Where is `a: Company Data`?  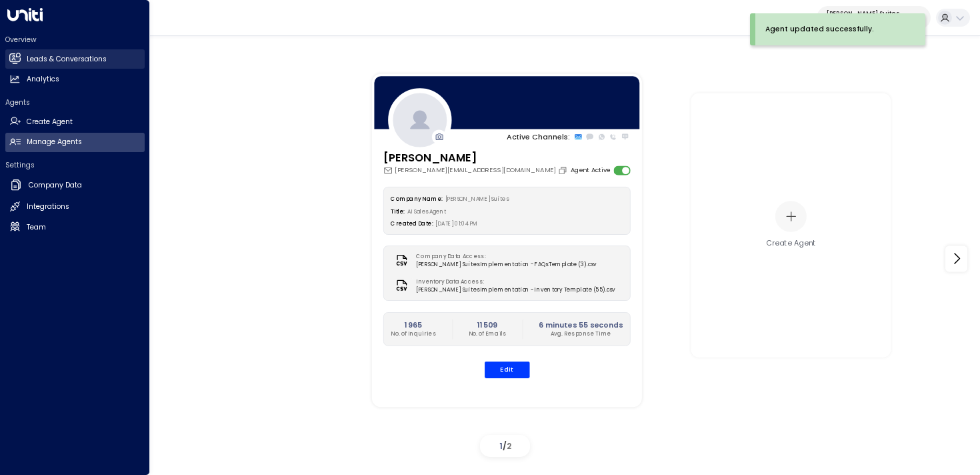
a: Company Data is located at coordinates (75, 186).